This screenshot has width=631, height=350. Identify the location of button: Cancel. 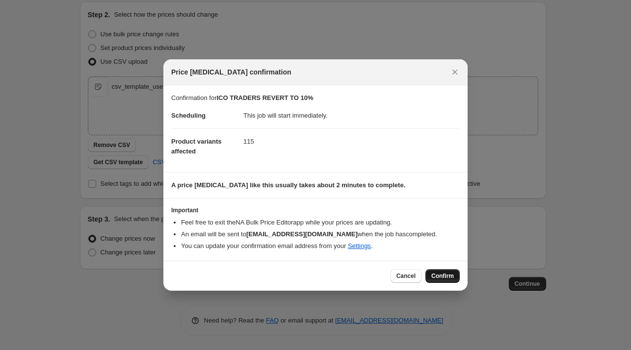
(406, 276).